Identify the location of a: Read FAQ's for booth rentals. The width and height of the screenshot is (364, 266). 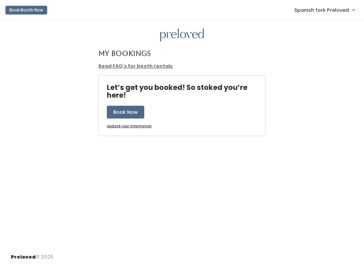
(135, 66).